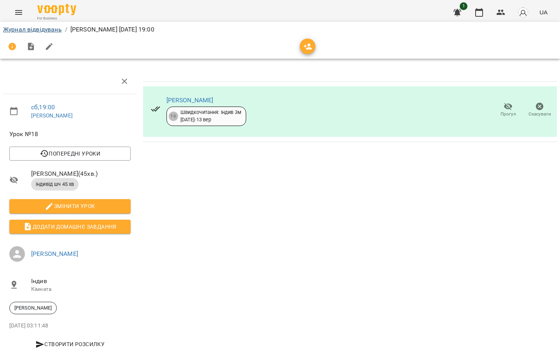 The image size is (560, 350). I want to click on span: Урок №18, so click(70, 134).